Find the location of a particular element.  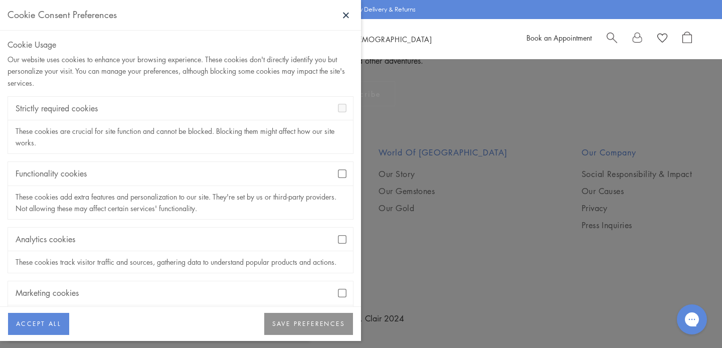

a: View Wishlist is located at coordinates (662, 39).